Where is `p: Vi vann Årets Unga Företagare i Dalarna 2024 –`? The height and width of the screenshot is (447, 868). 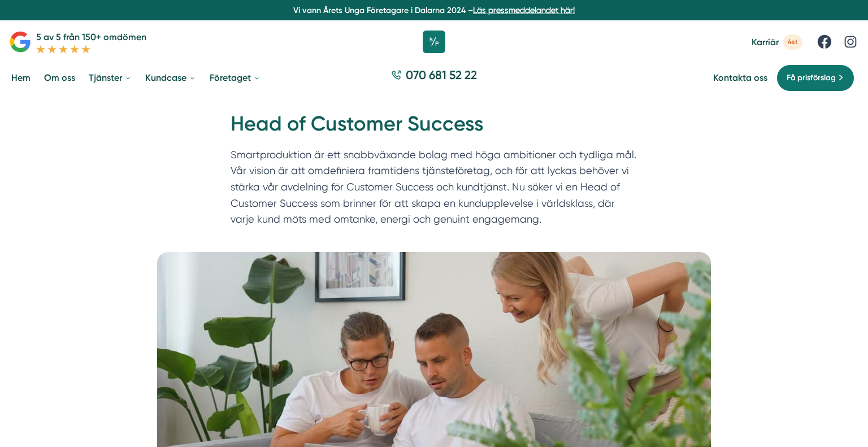 p: Vi vann Årets Unga Företagare i Dalarna 2024 – is located at coordinates (434, 10).